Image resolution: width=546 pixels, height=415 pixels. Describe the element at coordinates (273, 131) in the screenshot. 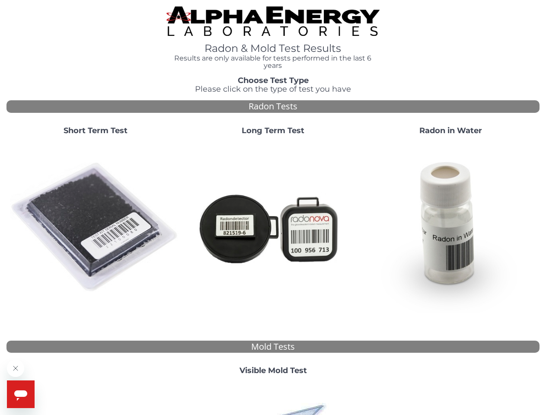

I see `strong: Long Term Test` at that location.